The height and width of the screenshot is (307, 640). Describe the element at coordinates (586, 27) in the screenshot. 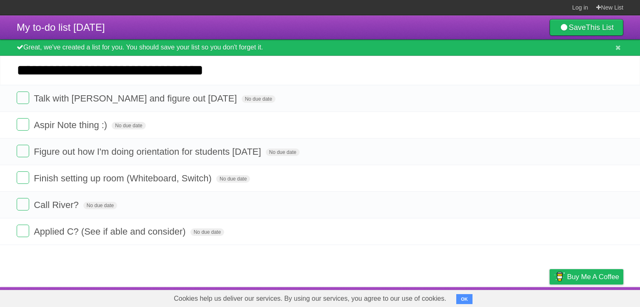

I see `a: SaveThis List` at that location.